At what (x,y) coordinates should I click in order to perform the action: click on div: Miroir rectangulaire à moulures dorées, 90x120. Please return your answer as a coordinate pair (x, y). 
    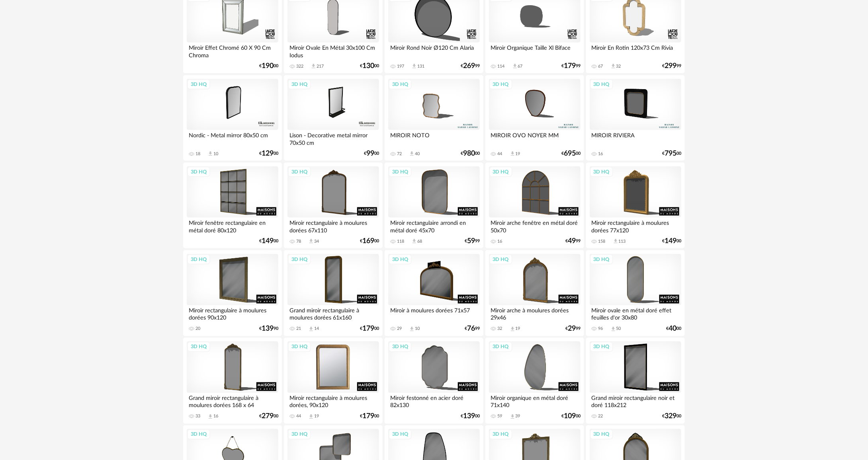
    Looking at the image, I should click on (333, 402).